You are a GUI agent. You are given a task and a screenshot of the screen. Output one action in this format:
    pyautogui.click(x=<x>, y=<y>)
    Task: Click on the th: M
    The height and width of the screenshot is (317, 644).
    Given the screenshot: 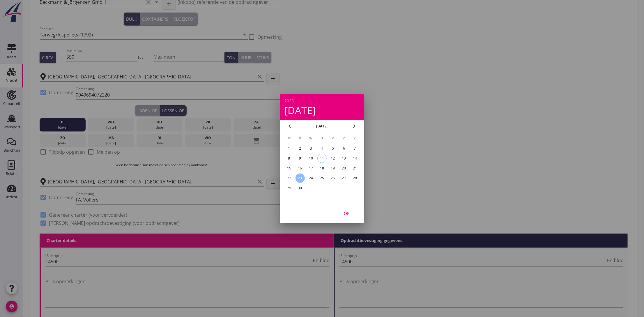 What is the action you would take?
    pyautogui.click(x=289, y=138)
    